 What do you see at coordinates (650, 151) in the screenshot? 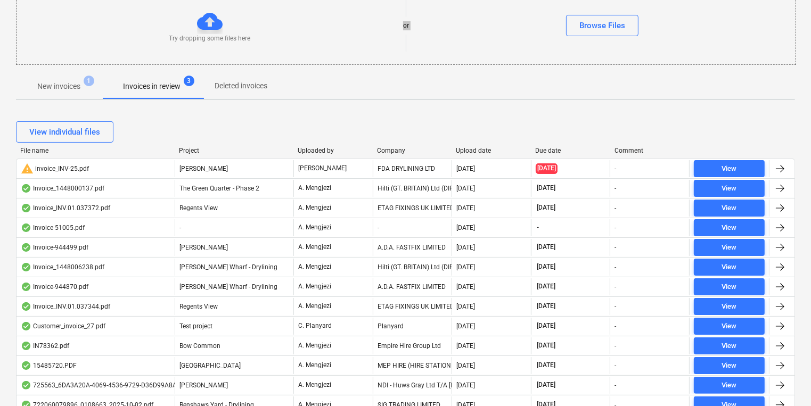
I see `div: Comment` at bounding box center [650, 151].